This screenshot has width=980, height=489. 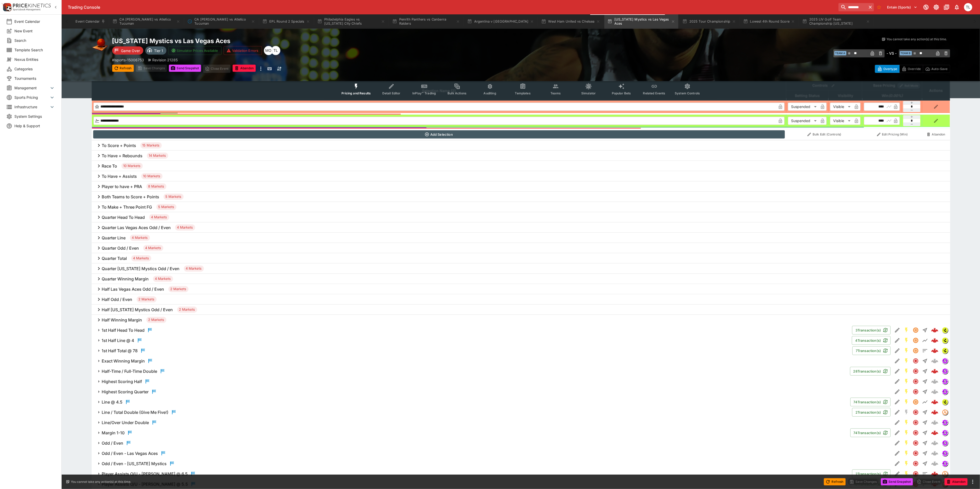 I want to click on input: search, so click(x=853, y=7).